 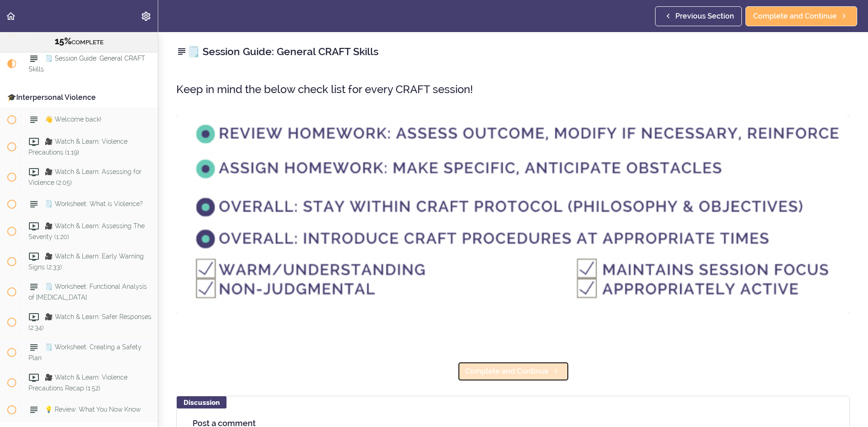 I want to click on span: 🎥 Watch & Learn: Early Warning Signs (2:33), so click(x=86, y=261).